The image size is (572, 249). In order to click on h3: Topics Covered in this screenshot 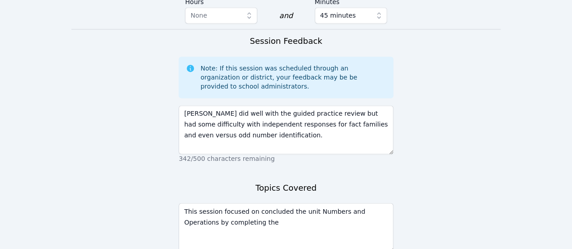, I will do `click(286, 188)`.